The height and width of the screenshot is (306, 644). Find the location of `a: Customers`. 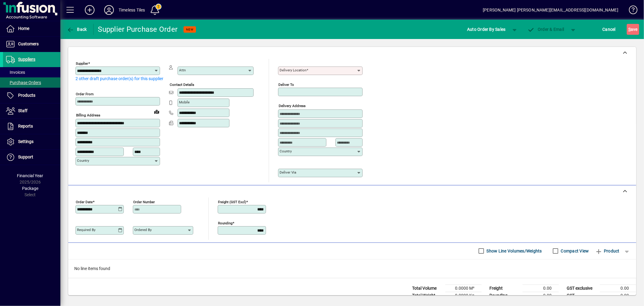

a: Customers is located at coordinates (32, 44).